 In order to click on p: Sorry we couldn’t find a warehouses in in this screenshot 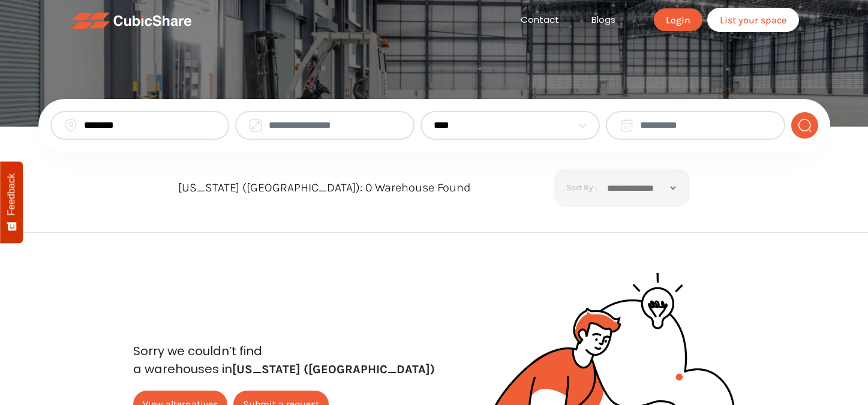, I will do `click(284, 360)`.